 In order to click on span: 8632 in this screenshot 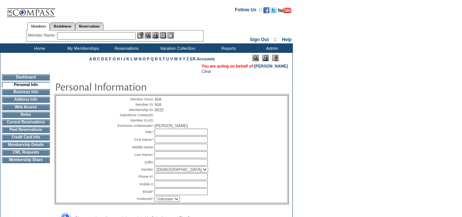, I will do `click(159, 110)`.